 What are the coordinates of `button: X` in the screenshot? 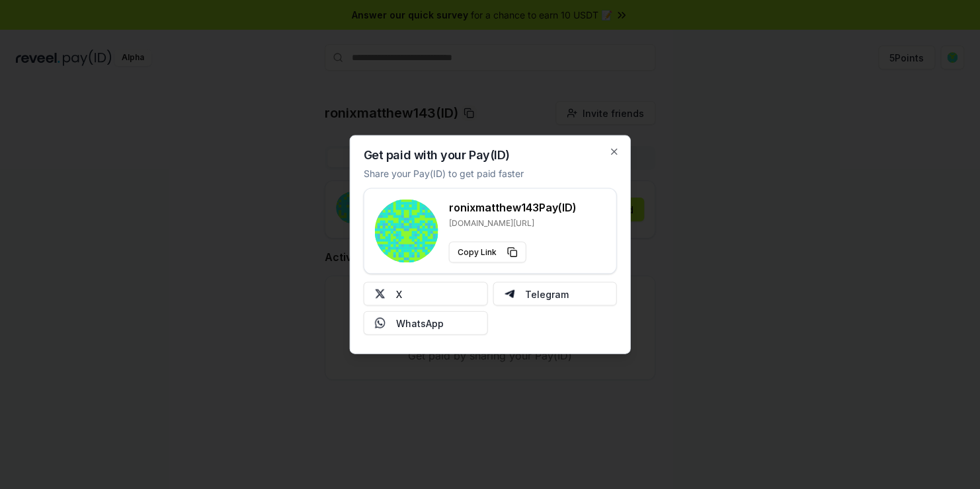 It's located at (426, 294).